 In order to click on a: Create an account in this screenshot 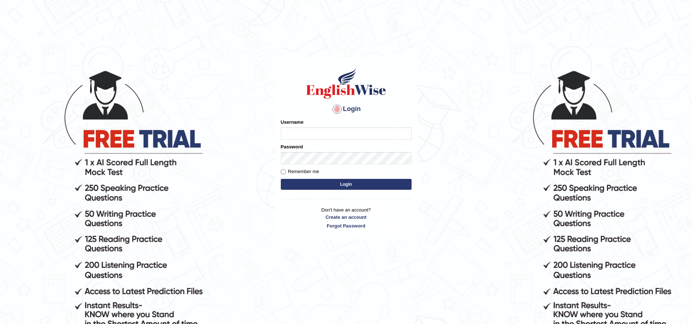, I will do `click(346, 217)`.